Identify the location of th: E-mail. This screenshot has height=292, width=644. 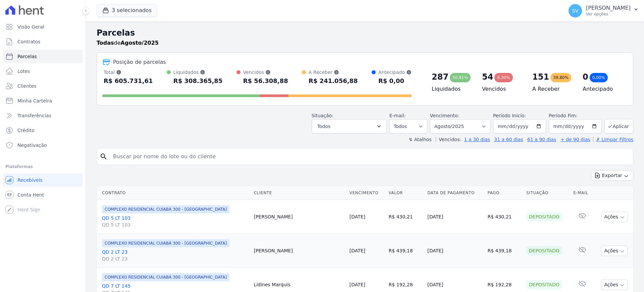
(582, 193).